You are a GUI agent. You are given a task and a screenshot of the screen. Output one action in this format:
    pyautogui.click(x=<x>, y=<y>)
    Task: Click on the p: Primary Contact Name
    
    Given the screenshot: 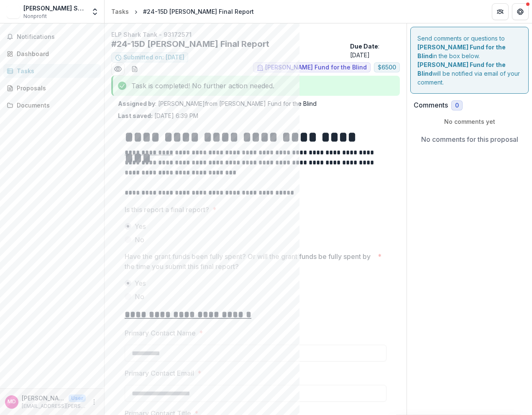 What is the action you would take?
    pyautogui.click(x=160, y=333)
    